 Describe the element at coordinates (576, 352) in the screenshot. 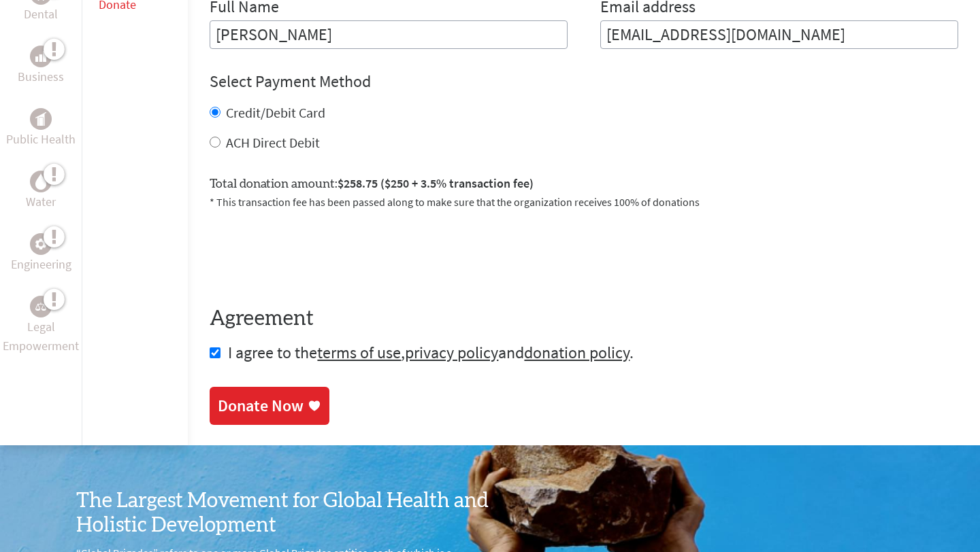

I see `a: donation policy` at that location.